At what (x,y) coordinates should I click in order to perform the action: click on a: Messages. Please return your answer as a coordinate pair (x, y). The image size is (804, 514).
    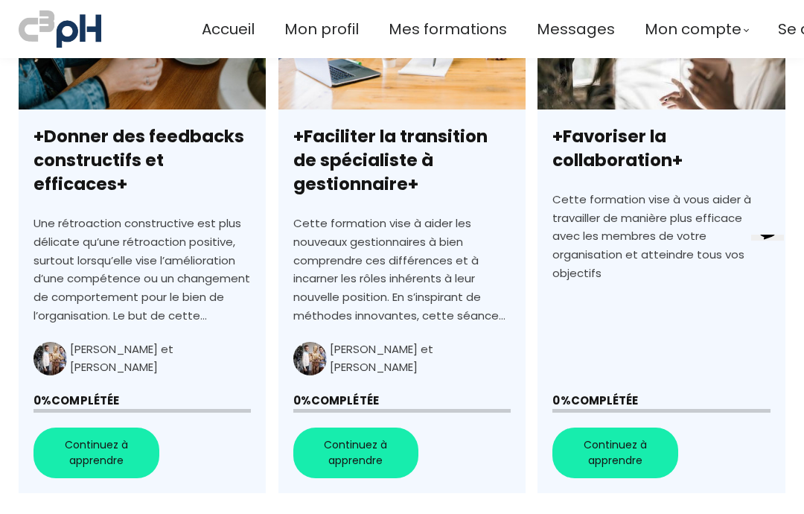
    Looking at the image, I should click on (576, 29).